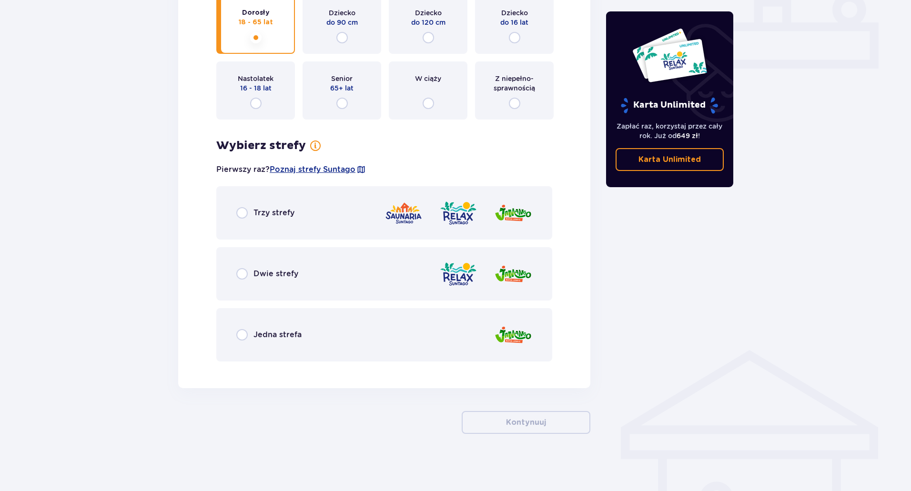  What do you see at coordinates (342, 79) in the screenshot?
I see `p: Senior` at bounding box center [342, 79].